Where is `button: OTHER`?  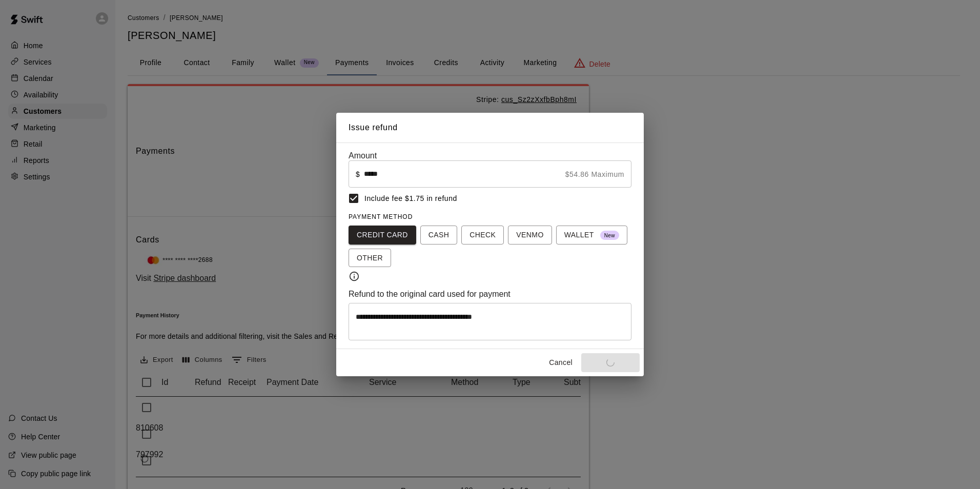
button: OTHER is located at coordinates (370, 258).